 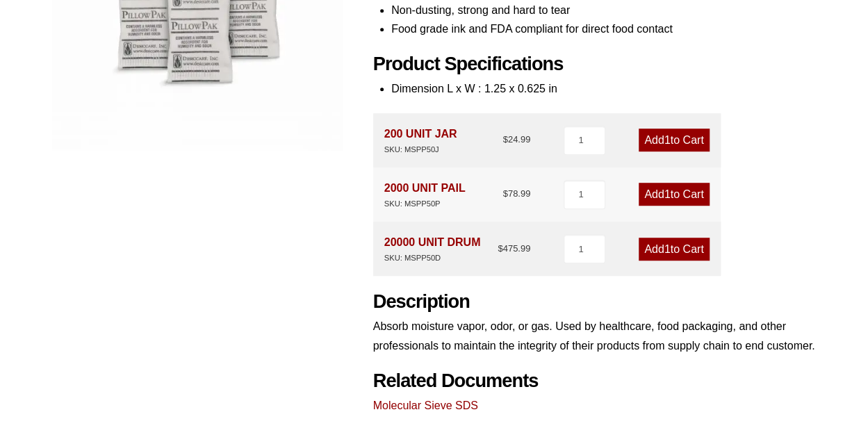 What do you see at coordinates (432, 249) in the screenshot?
I see `div: 20000 UNIT DRUM` at bounding box center [432, 249].